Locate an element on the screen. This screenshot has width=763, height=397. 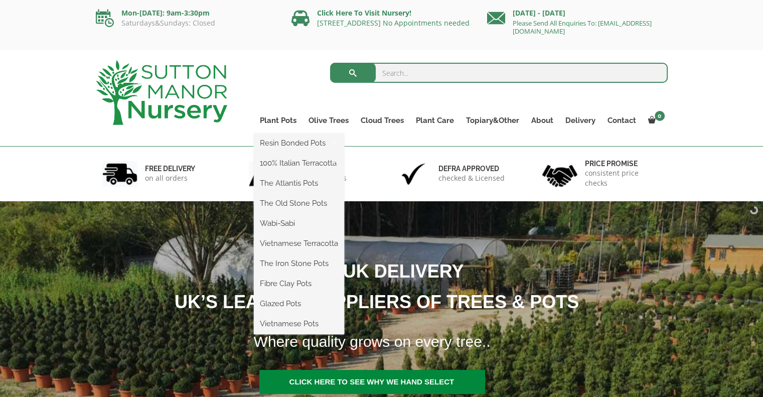
a: 100% Italian Terracotta is located at coordinates (299, 163).